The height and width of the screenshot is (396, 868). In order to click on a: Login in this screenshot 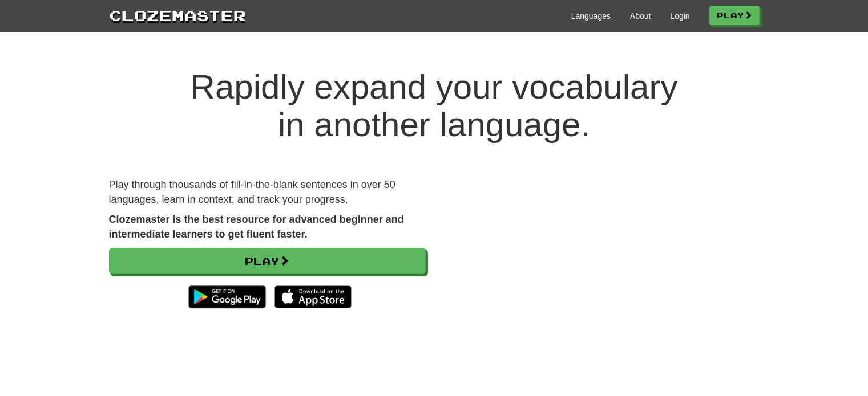, I will do `click(679, 16)`.